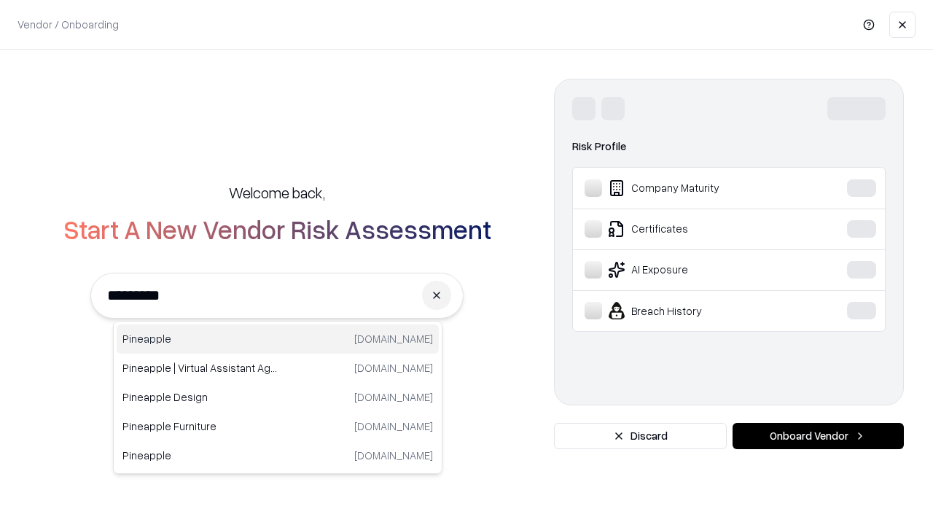 The height and width of the screenshot is (525, 933). I want to click on div: Company Maturity, so click(693, 188).